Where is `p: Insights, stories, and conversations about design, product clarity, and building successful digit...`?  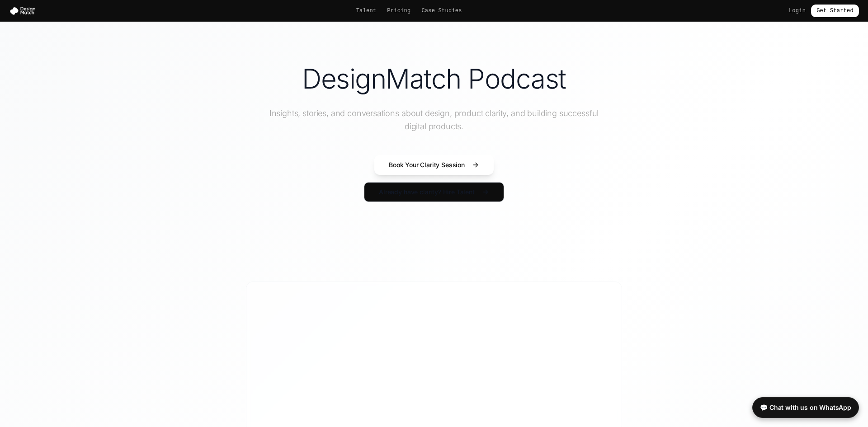
p: Insights, stories, and conversations about design, product clarity, and building successful digit... is located at coordinates (434, 120).